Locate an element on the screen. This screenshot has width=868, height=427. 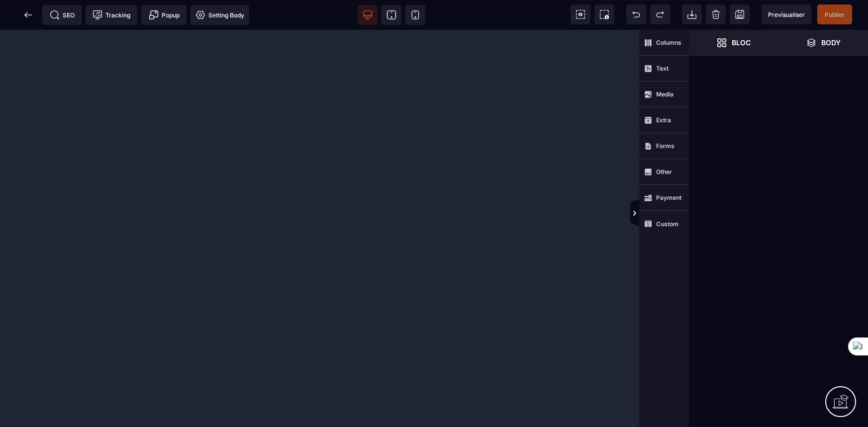
span: Screenshot is located at coordinates (605, 14).